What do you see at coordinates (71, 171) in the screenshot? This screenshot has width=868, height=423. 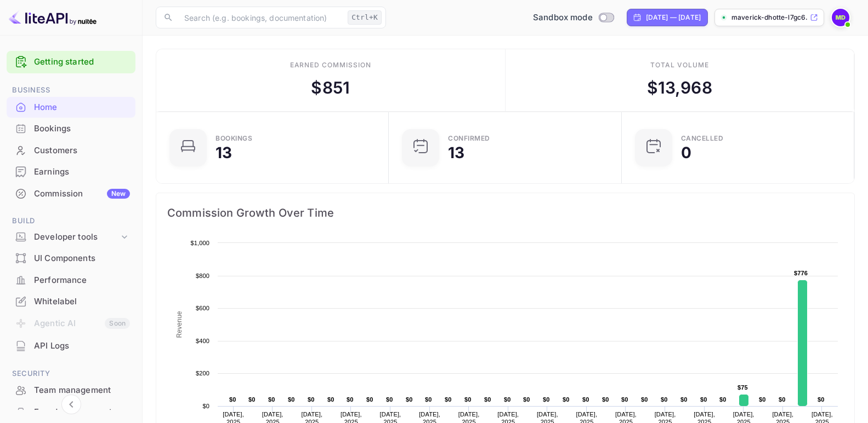 I see `a: Earnings` at bounding box center [71, 171].